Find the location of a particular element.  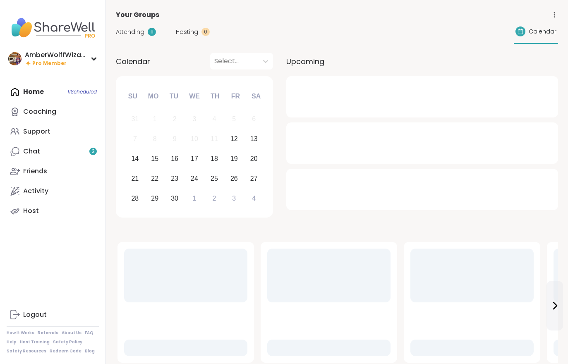

div: Fr is located at coordinates (235, 96).